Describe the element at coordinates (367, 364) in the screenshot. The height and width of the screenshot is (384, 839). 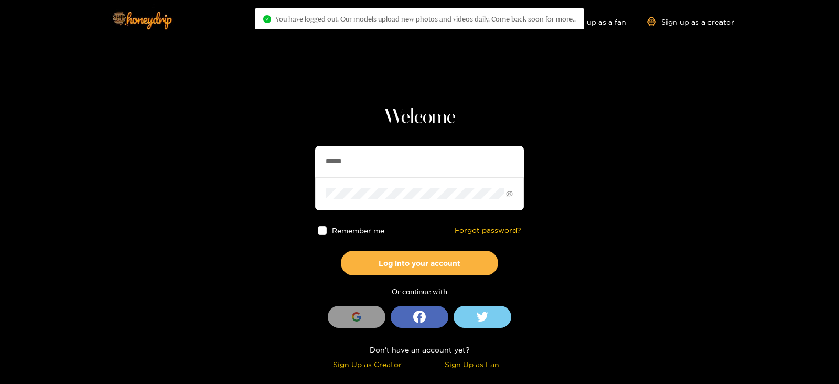
I see `div: Sign Up as Creator` at that location.